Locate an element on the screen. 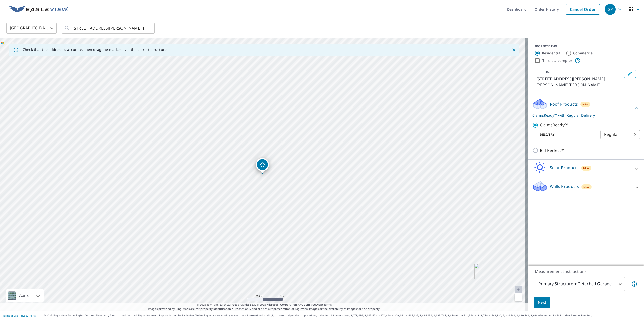 The image size is (644, 320). div: Walls ProductsNew is located at coordinates (586, 187).